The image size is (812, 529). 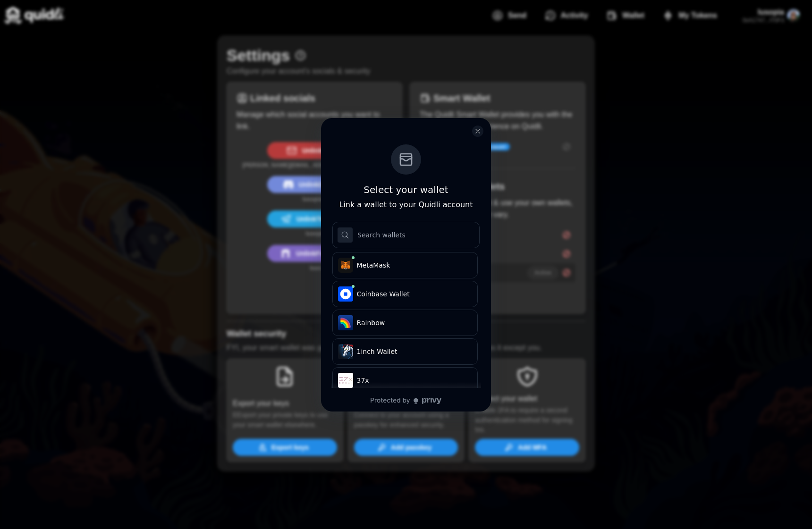 I want to click on h3: Select your wallet, so click(x=406, y=190).